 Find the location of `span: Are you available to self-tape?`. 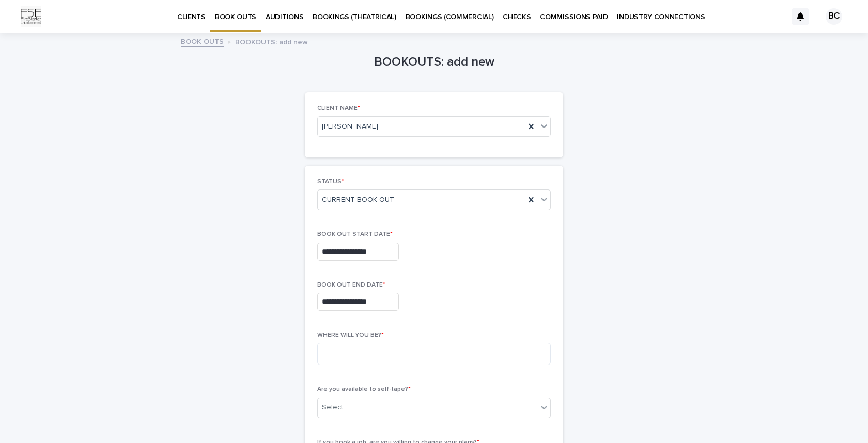

span: Are you available to self-tape? is located at coordinates (363, 389).